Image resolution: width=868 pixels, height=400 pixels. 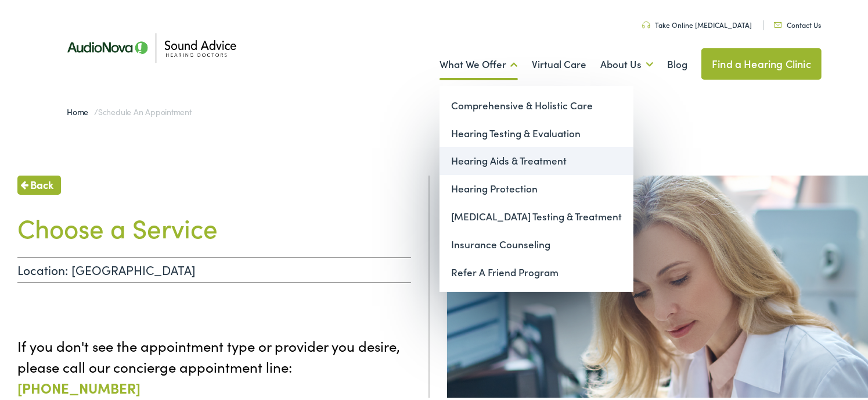 What do you see at coordinates (537, 104) in the screenshot?
I see `a: Comprehensive & Holistic Care` at bounding box center [537, 104].